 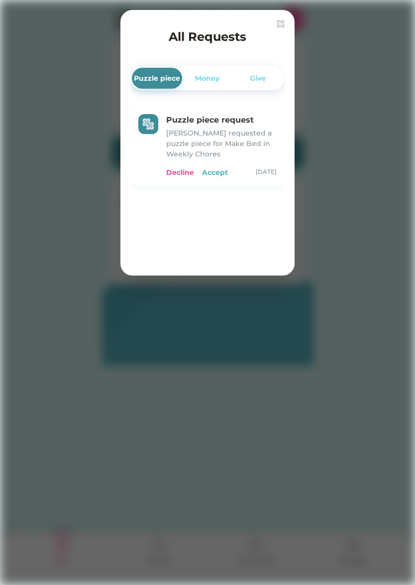 What do you see at coordinates (180, 172) in the screenshot?
I see `div: Decline` at bounding box center [180, 172].